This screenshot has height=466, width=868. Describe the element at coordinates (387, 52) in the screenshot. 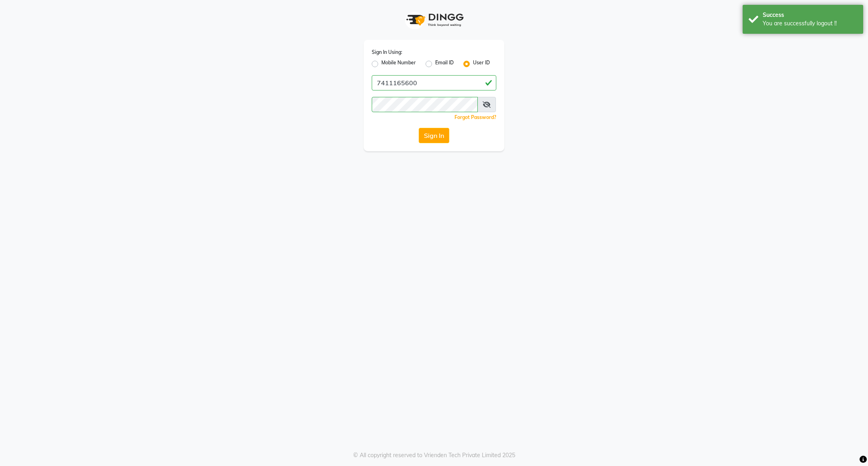

I see `label: Sign In Using:` at that location.